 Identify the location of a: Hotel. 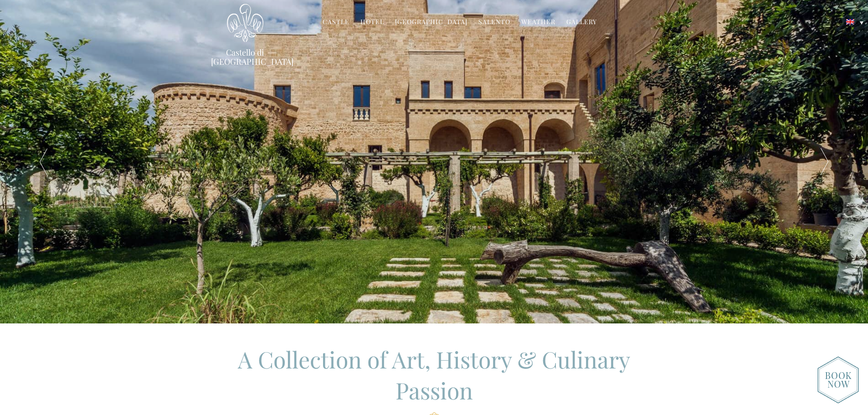
(373, 22).